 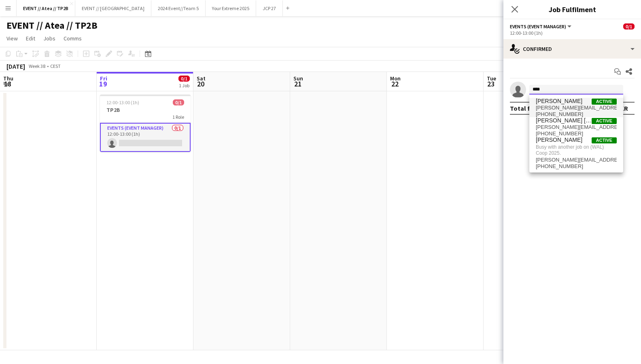 What do you see at coordinates (540, 27) in the screenshot?
I see `button: Events (Event Manager)` at bounding box center [540, 27].